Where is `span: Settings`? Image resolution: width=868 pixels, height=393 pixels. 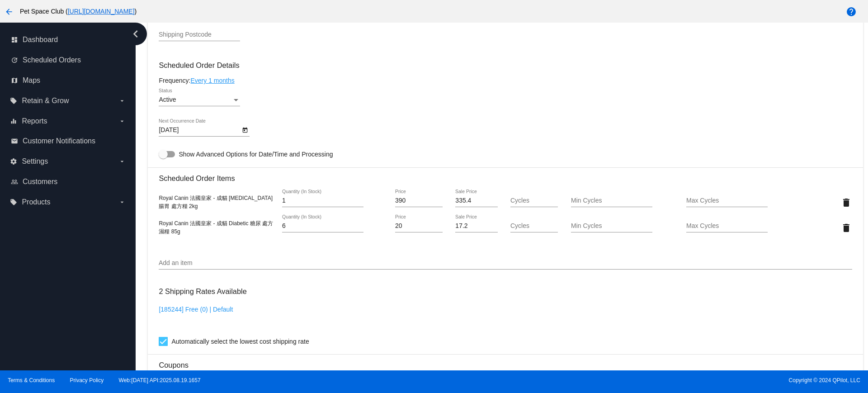 span: Settings is located at coordinates (35, 161).